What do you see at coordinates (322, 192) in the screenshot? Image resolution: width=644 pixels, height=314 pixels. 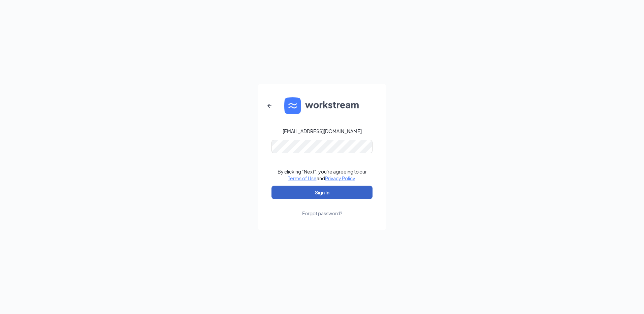 I see `button: Sign In` at bounding box center [322, 192].